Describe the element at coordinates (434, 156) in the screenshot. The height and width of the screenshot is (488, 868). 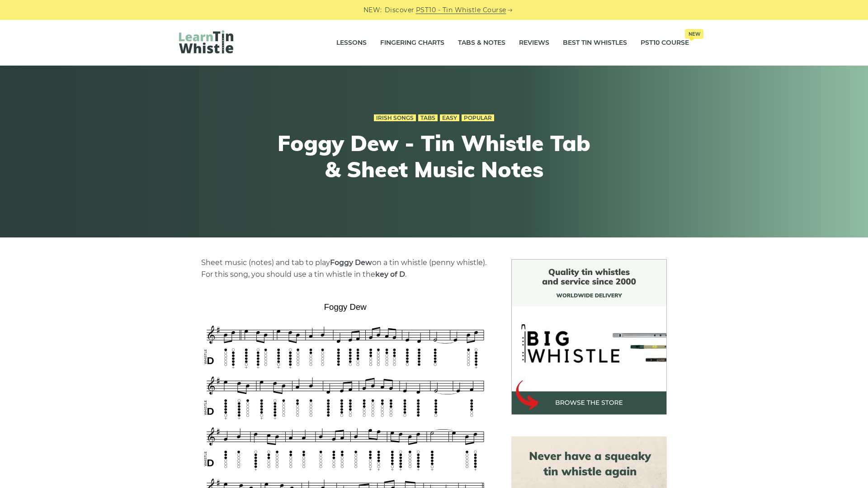
I see `h1: Foggy Dew - Tin Whistle Tab & Sheet Music Notes` at that location.